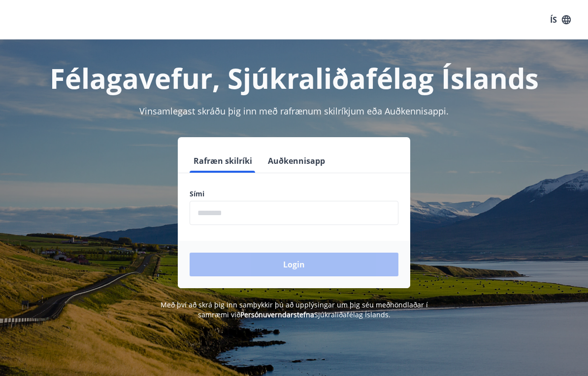 This screenshot has width=588, height=376. Describe the element at coordinates (222, 161) in the screenshot. I see `button: Rafræn skilríki` at that location.